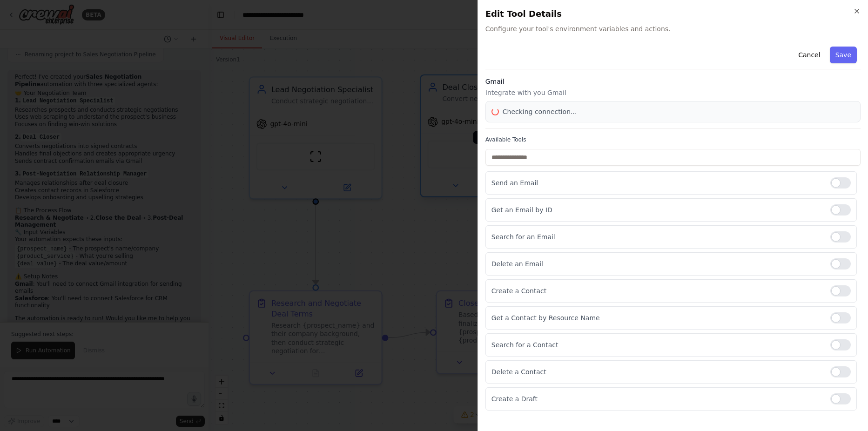 The image size is (868, 431). Describe the element at coordinates (657, 291) in the screenshot. I see `p: Create a Contact` at that location.